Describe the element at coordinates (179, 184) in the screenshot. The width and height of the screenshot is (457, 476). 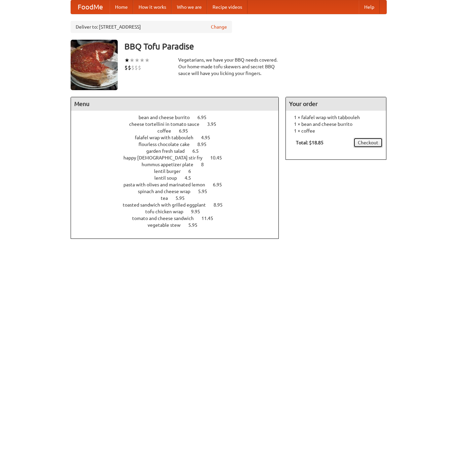
I see `a: pasta with olives and marinated lemon 6.95` at that location.